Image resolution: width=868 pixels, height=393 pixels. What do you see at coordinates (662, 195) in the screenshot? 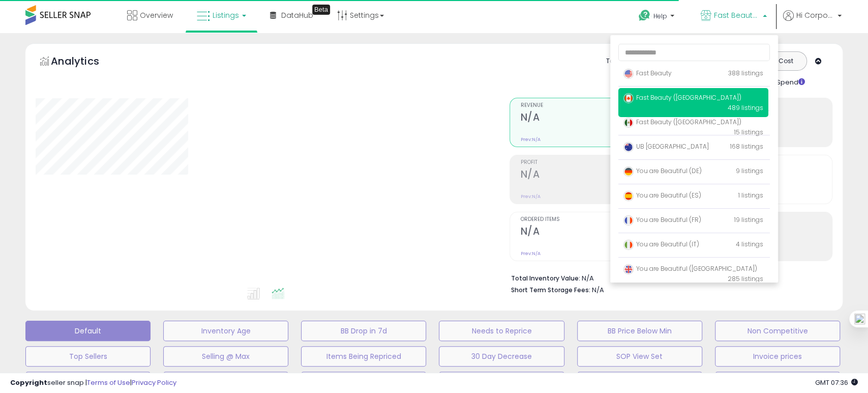
I see `span: You are Beautiful (ES)` at bounding box center [662, 195].